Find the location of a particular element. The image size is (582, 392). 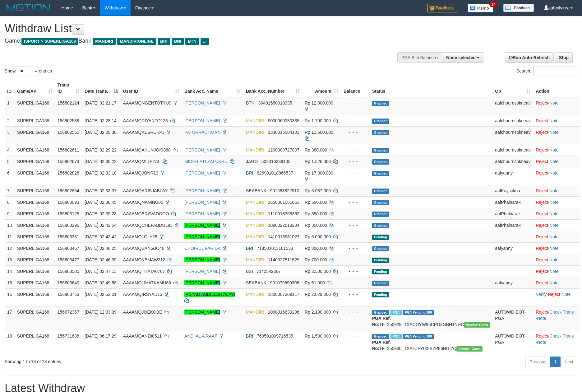

span: Copy 30401580010335 to clipboard is located at coordinates (275, 103).